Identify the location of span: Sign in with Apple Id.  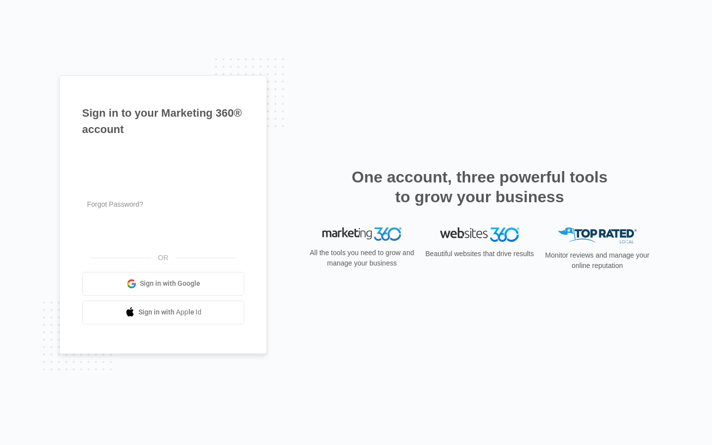
(170, 312).